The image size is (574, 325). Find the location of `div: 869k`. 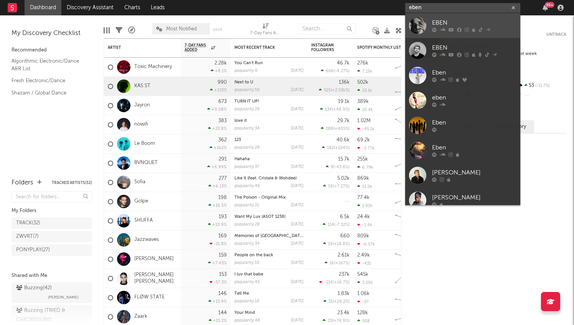

div: 869k is located at coordinates (363, 178).